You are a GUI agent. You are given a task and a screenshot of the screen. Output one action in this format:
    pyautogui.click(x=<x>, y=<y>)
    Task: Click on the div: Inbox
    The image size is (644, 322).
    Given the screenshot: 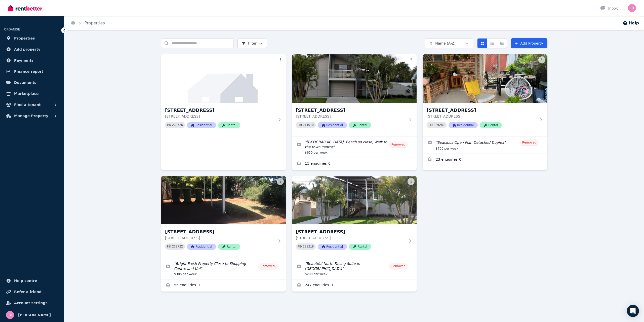 What is the action you would take?
    pyautogui.click(x=609, y=8)
    